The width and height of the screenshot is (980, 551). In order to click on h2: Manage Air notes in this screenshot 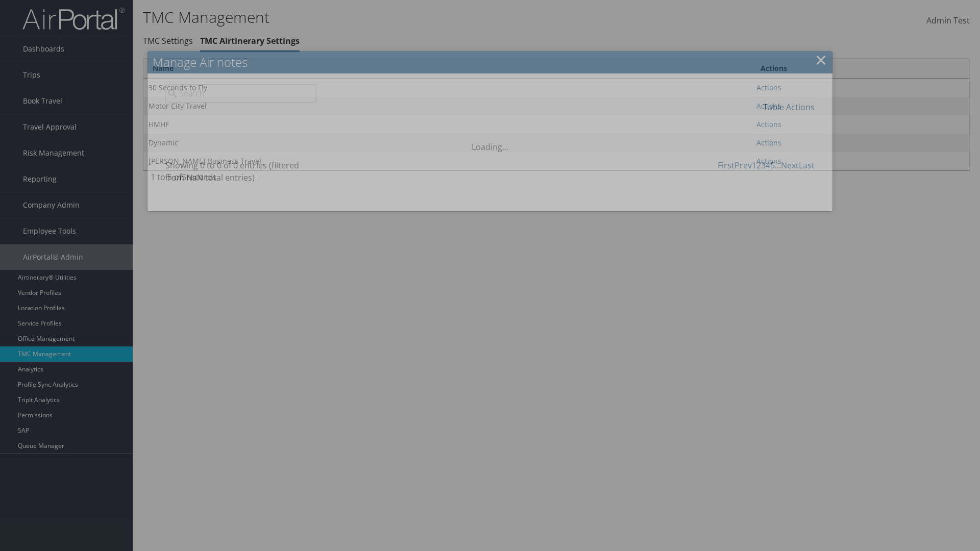, I will do `click(490, 62)`.